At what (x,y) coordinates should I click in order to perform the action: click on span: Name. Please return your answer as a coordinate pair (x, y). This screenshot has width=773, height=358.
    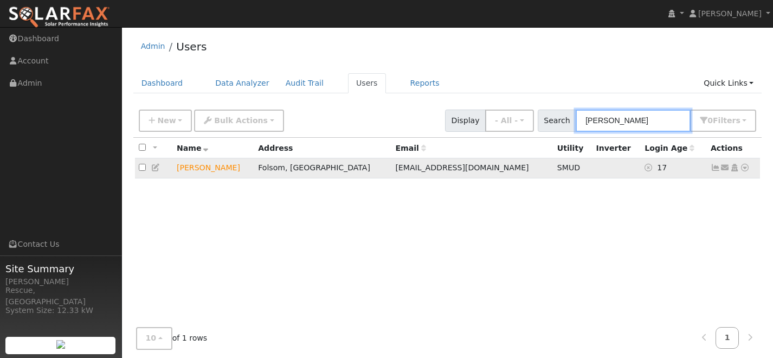
    Looking at the image, I should click on (192, 148).